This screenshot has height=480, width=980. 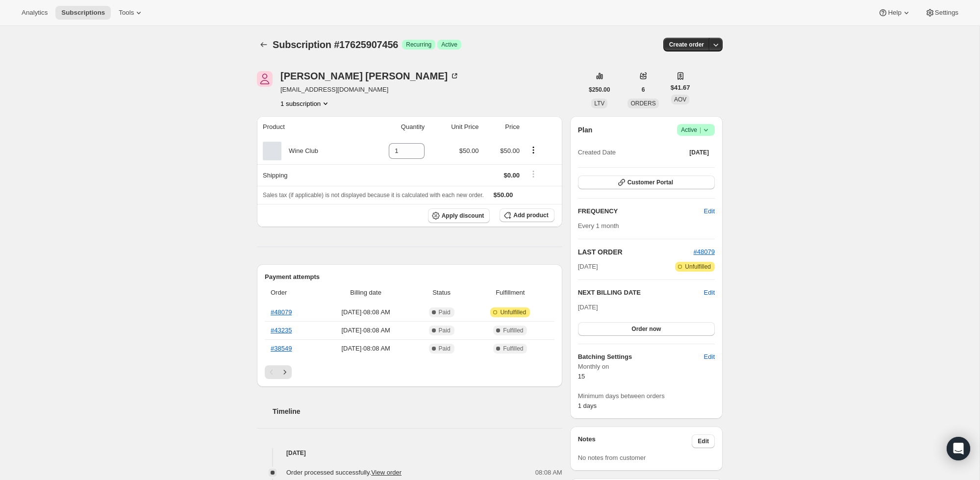 What do you see at coordinates (531, 215) in the screenshot?
I see `span: Add product` at bounding box center [531, 215].